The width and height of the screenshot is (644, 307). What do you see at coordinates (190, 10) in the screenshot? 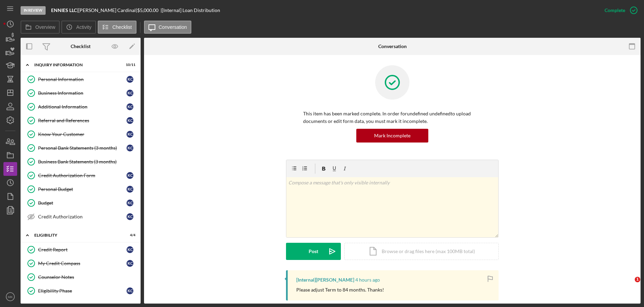
I see `div: | [Internal] Loan Distribution` at bounding box center [190, 10].